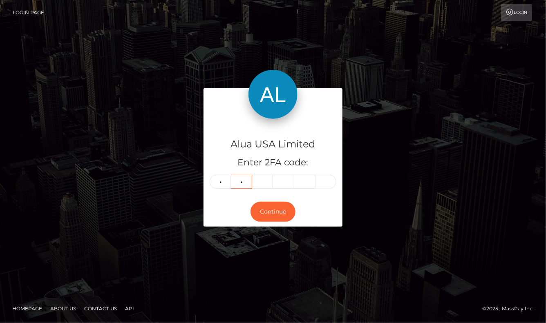 This screenshot has height=323, width=546. Describe the element at coordinates (28, 13) in the screenshot. I see `a: Login Page` at that location.